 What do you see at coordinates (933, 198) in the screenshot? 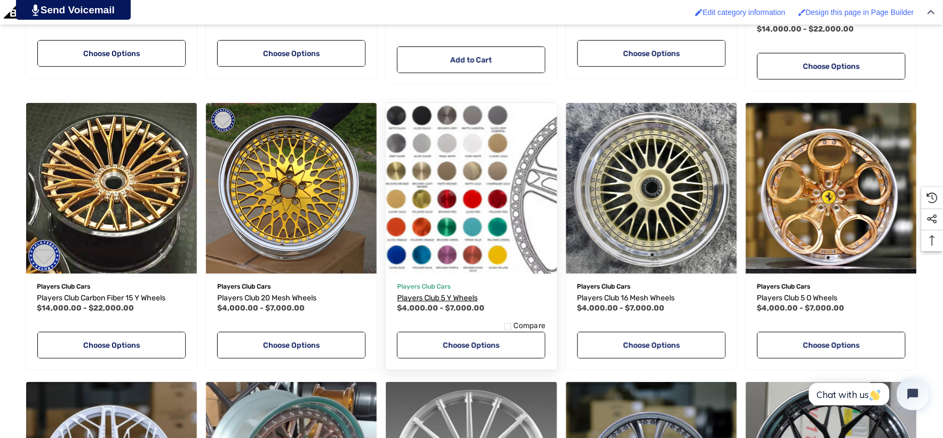
I see `svg: Recently Viewed` at bounding box center [933, 198].